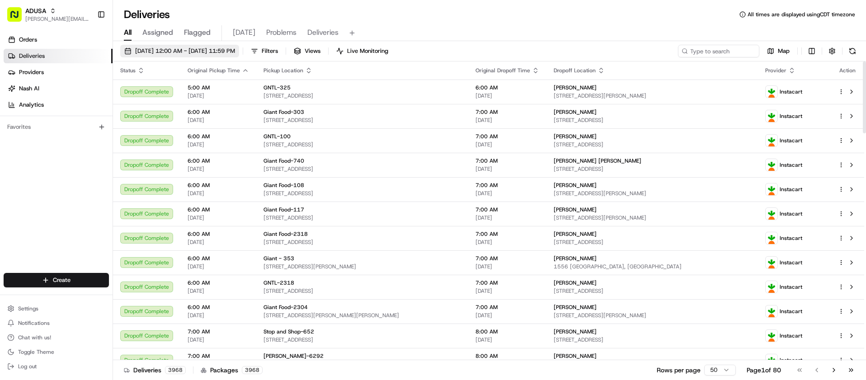 Image resolution: width=866 pixels, height=380 pixels. I want to click on span: All times are displayed using CDT timezone, so click(801, 14).